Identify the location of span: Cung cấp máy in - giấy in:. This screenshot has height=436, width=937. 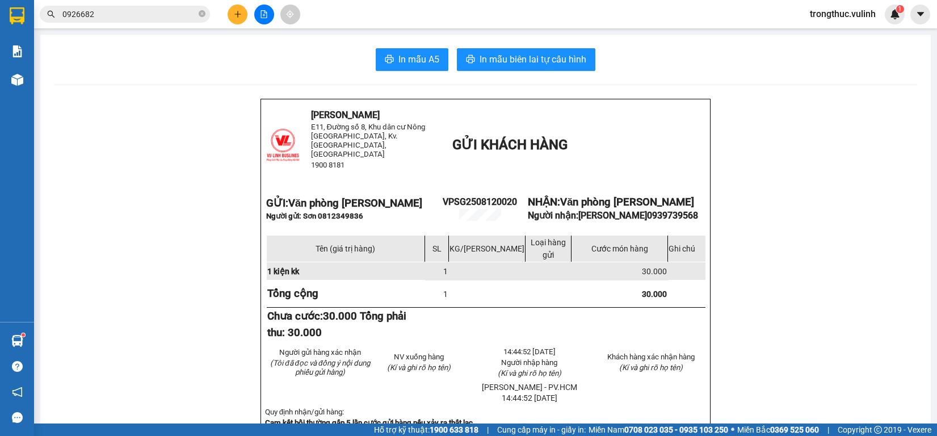
(541, 430).